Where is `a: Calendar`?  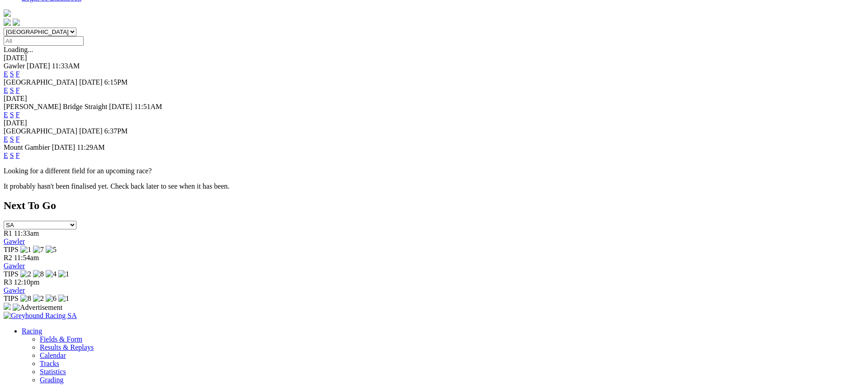
a: Calendar is located at coordinates (53, 355).